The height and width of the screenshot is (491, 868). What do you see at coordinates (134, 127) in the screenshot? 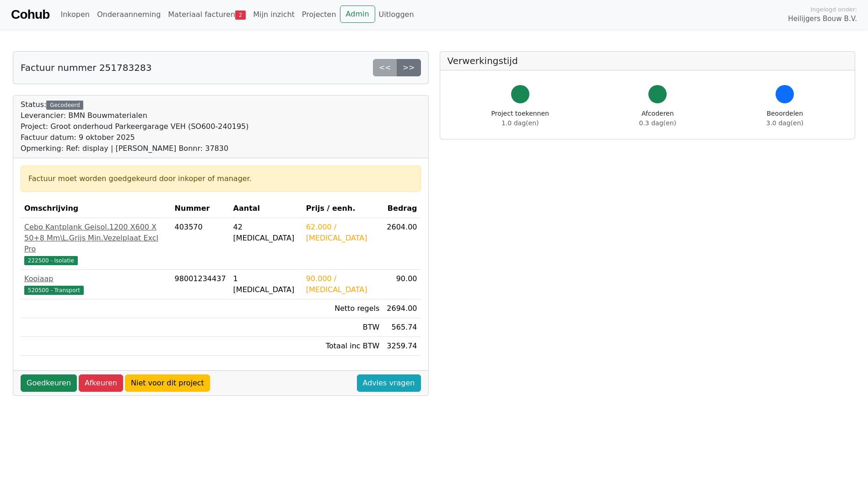
I see `div: Status:` at bounding box center [134, 127].